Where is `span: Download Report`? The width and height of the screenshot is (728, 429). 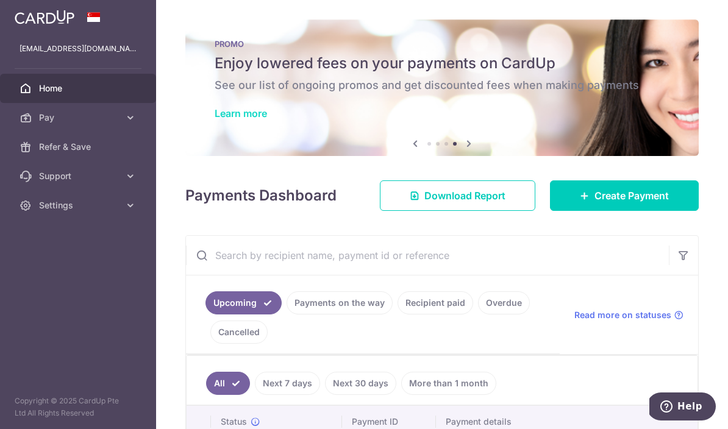
span: Download Report is located at coordinates (464, 196).